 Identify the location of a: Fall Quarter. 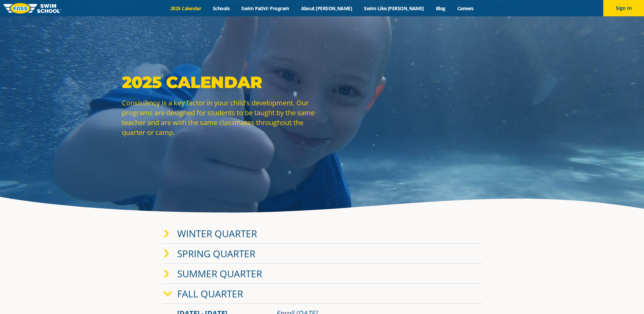
(210, 293).